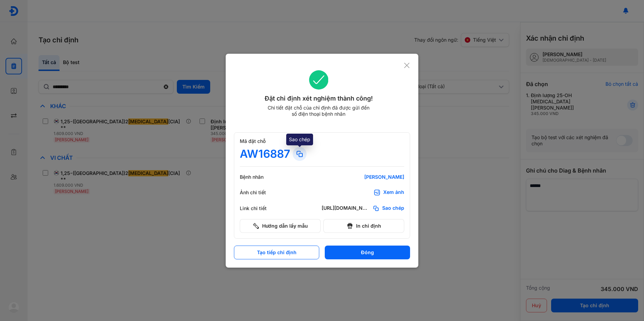 Image resolution: width=644 pixels, height=321 pixels. Describe the element at coordinates (277, 252) in the screenshot. I see `button: Tạo tiếp chỉ định` at that location.